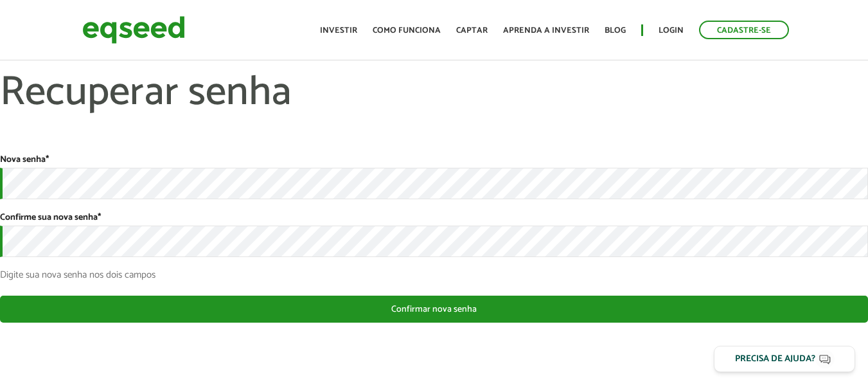 This screenshot has width=868, height=385. I want to click on a: Cadastre-se, so click(744, 29).